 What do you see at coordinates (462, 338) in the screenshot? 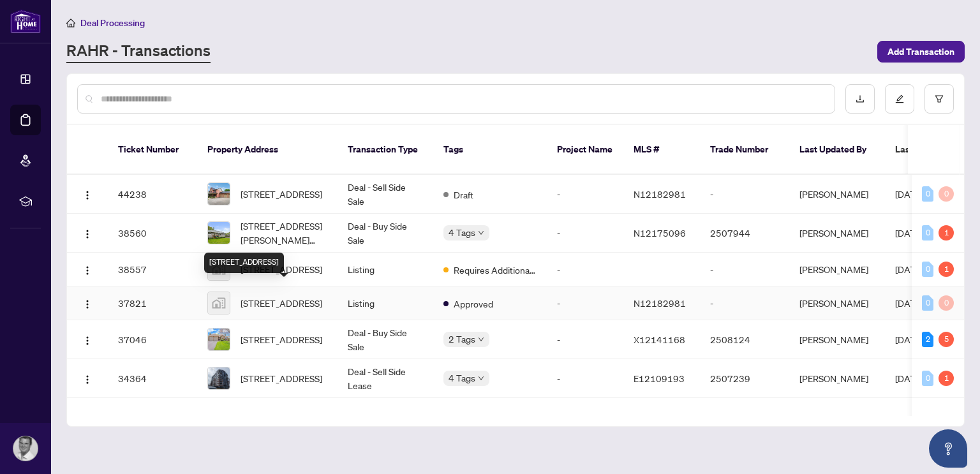
I see `span: 2 Tags` at bounding box center [462, 338].